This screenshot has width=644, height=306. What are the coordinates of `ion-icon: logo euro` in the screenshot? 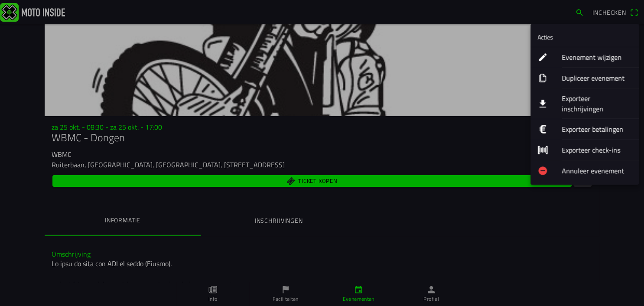 It's located at (543, 129).